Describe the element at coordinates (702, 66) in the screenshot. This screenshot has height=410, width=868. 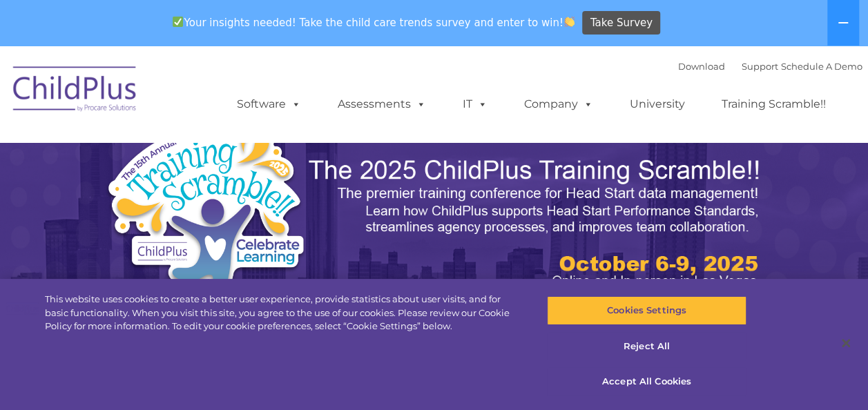
I see `a: Download` at that location.